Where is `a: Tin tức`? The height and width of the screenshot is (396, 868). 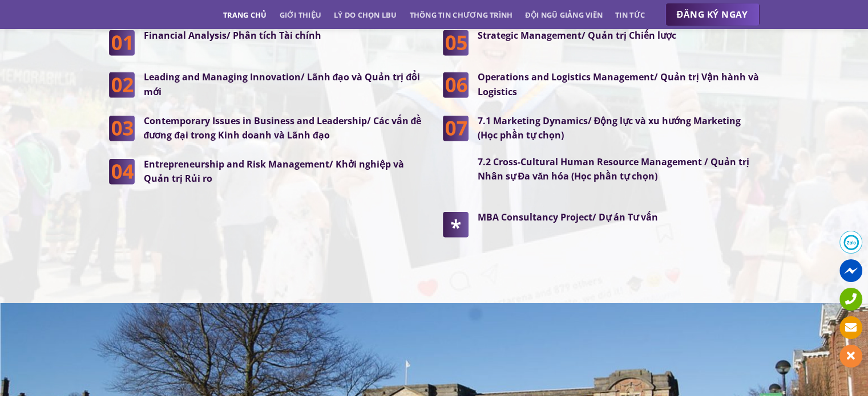
a: Tin tức is located at coordinates (630, 15).